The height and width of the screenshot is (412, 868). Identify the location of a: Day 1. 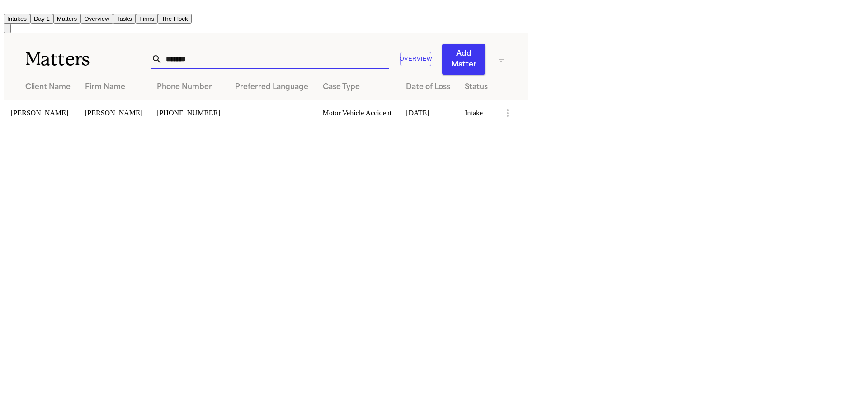
(42, 18).